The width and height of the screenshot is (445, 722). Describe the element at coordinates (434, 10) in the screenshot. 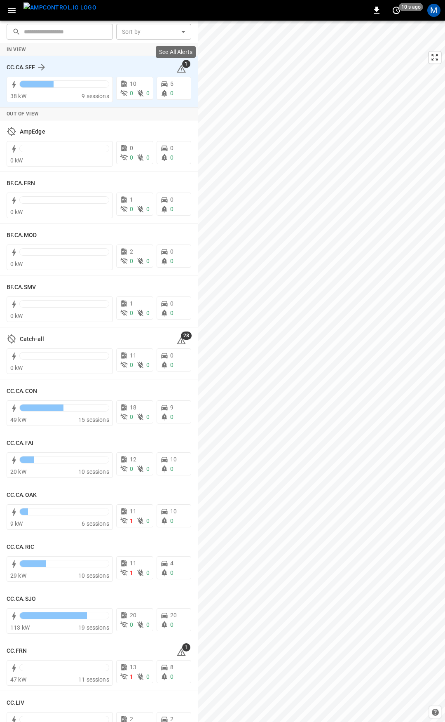

I see `div: profile-icon` at that location.